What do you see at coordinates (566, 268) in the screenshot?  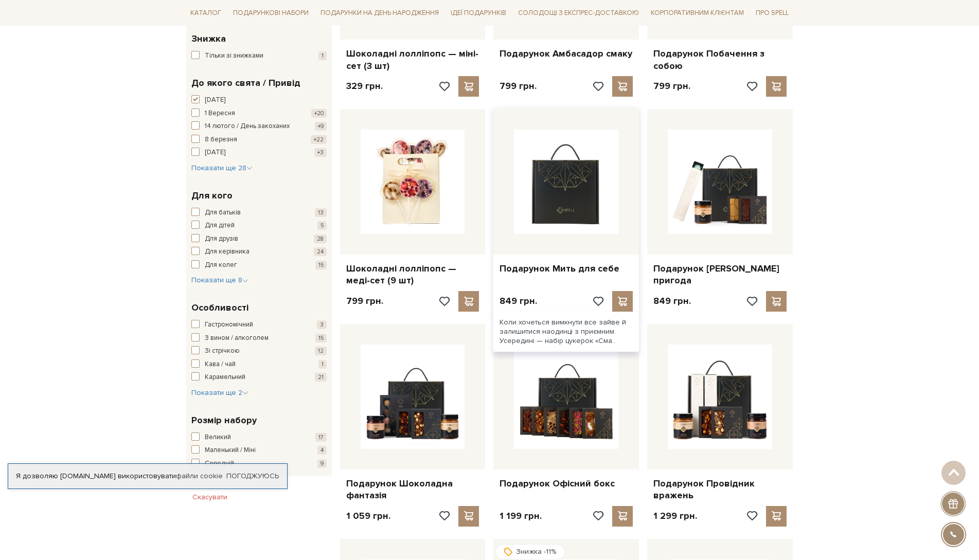 I see `a: Подарунок Мить для себе` at bounding box center [566, 268].